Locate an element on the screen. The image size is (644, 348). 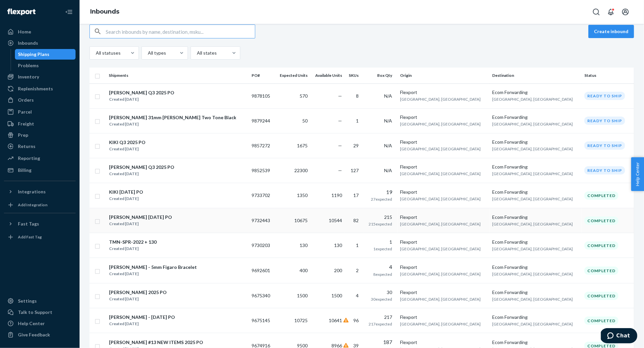
span: 96 is located at coordinates (356, 320).